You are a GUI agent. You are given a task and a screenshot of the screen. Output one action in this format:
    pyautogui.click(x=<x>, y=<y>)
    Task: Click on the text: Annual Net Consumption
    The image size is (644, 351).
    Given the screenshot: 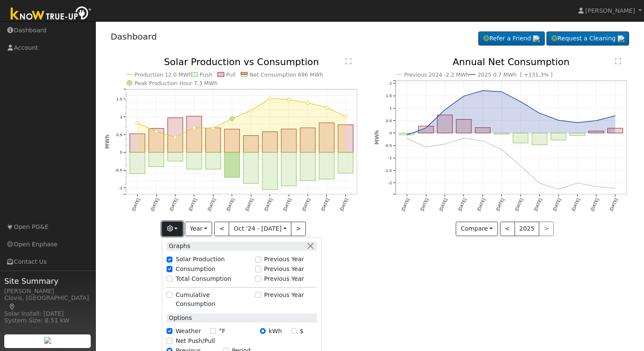 What is the action you would take?
    pyautogui.click(x=511, y=62)
    